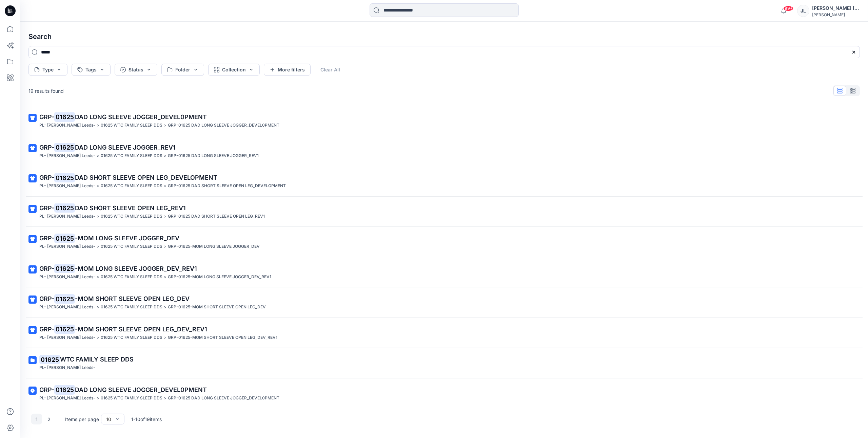  Describe the element at coordinates (125, 147) in the screenshot. I see `span: DAD LONG SLEEVE JOGGER_REV1` at that location.